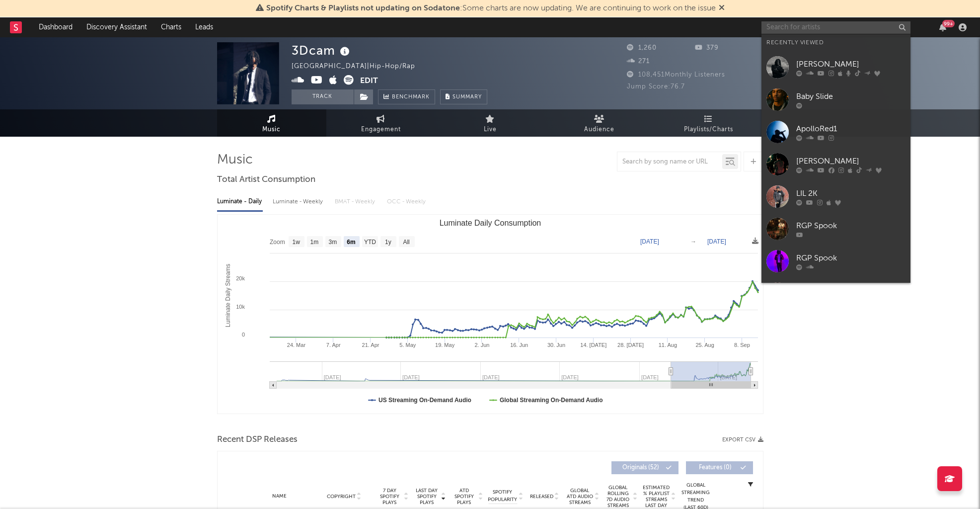  What do you see at coordinates (296, 242) in the screenshot?
I see `text: 1w` at bounding box center [296, 242].